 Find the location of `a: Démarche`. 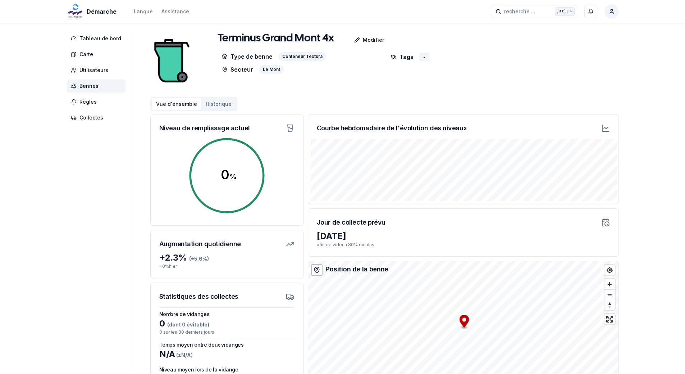

a: Démarche is located at coordinates (93, 12).